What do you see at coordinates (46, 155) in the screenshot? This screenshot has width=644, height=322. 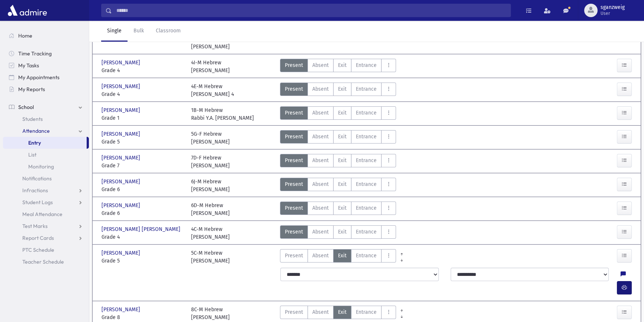 I see `a: List` at bounding box center [46, 155].